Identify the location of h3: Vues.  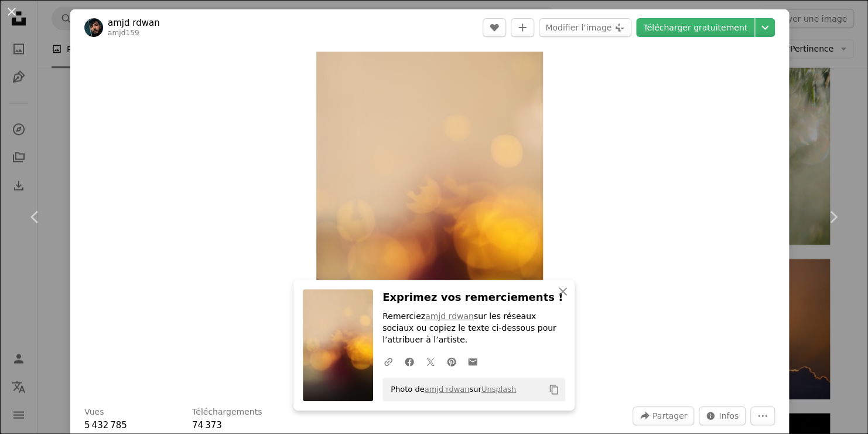
(94, 412).